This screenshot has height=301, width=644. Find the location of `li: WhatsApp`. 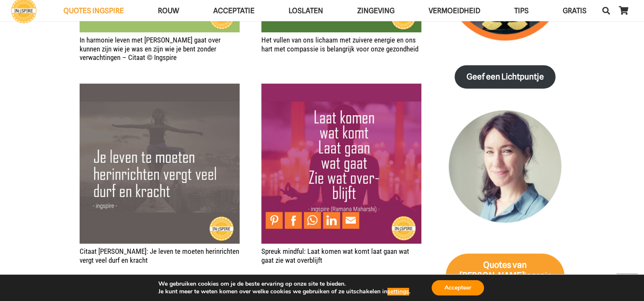

li: WhatsApp is located at coordinates (313, 220).